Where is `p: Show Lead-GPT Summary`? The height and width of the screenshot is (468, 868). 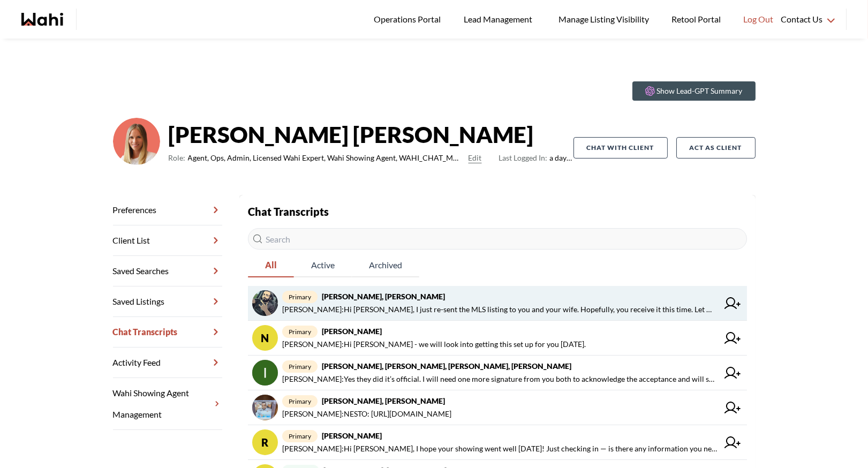
p: Show Lead-GPT Summary is located at coordinates (699, 91).